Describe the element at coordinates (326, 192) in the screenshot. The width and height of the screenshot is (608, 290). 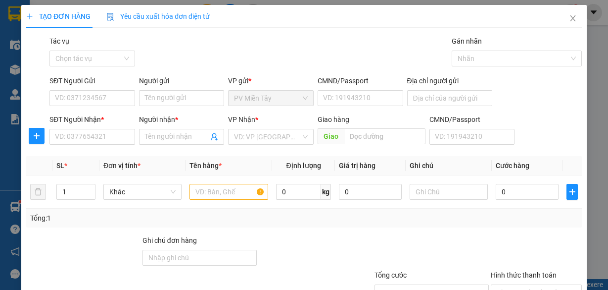
I see `span: kg` at that location.